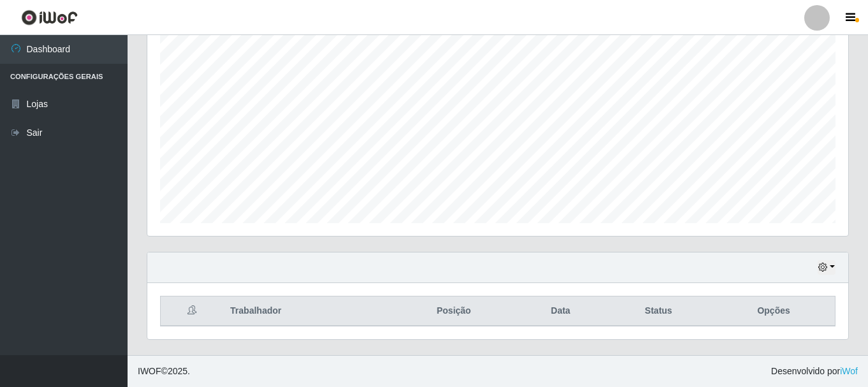 The height and width of the screenshot is (387, 868). Describe the element at coordinates (814, 371) in the screenshot. I see `span: Desenvolvido por` at that location.